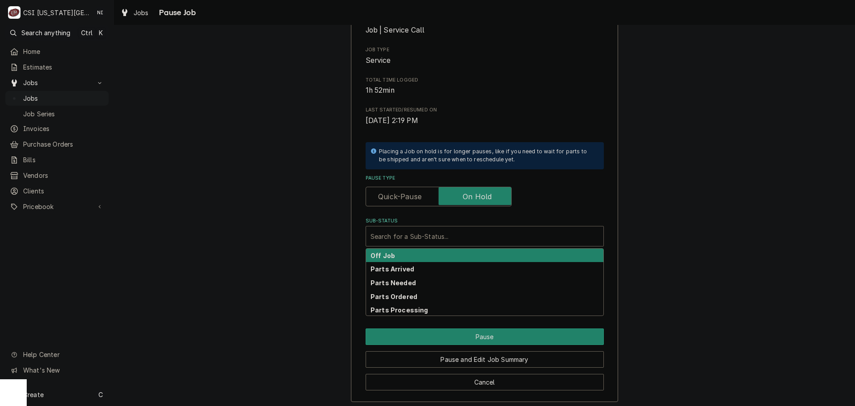 The width and height of the screenshot is (855, 406). What do you see at coordinates (393, 282) in the screenshot?
I see `strong: Parts Needed` at bounding box center [393, 282].